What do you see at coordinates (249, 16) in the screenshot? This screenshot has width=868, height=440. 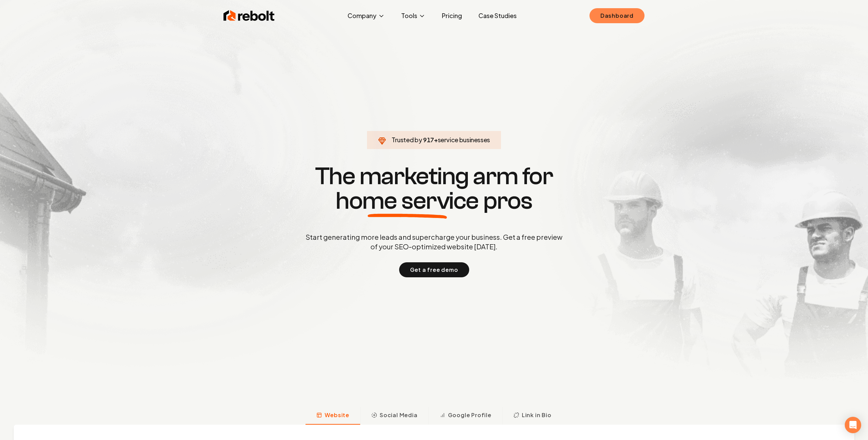 I see `img: Rebolt Logo` at bounding box center [249, 16].